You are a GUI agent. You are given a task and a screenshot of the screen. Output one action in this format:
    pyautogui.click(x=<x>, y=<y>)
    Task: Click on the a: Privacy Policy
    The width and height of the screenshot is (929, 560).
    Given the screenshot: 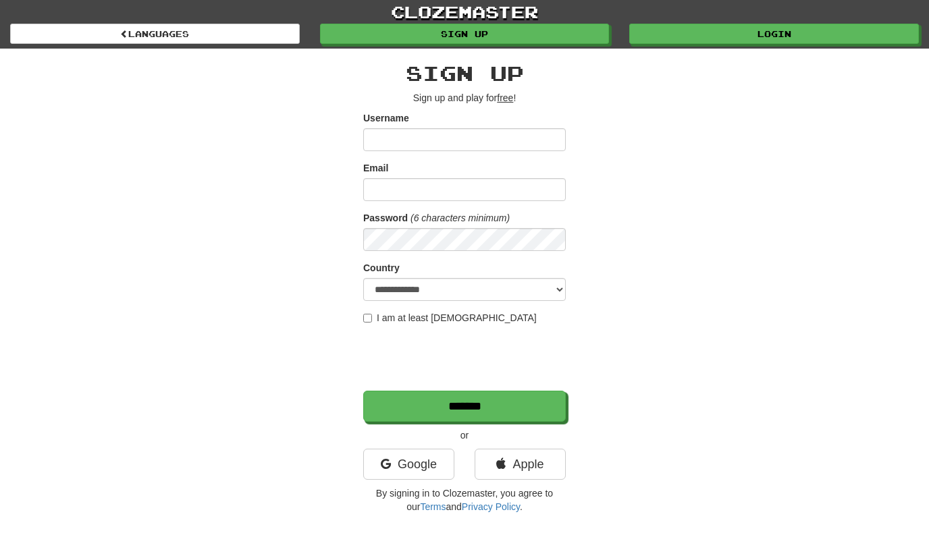 What is the action you would take?
    pyautogui.click(x=491, y=507)
    